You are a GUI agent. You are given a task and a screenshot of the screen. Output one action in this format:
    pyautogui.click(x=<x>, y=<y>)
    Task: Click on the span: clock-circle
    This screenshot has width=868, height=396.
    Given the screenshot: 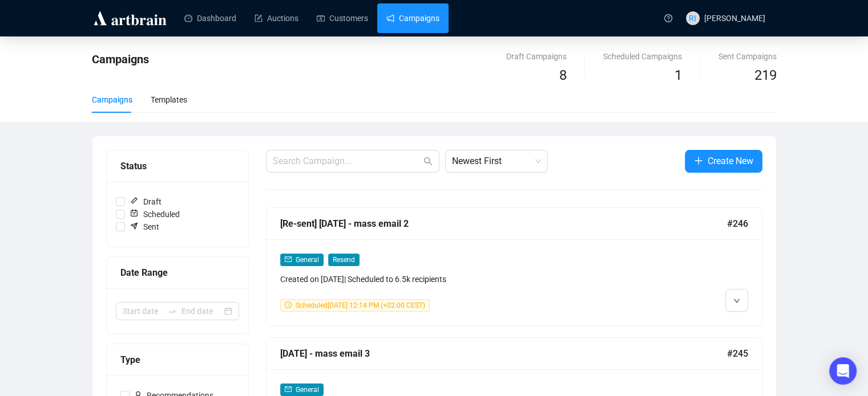 What is the action you would take?
    pyautogui.click(x=288, y=305)
    